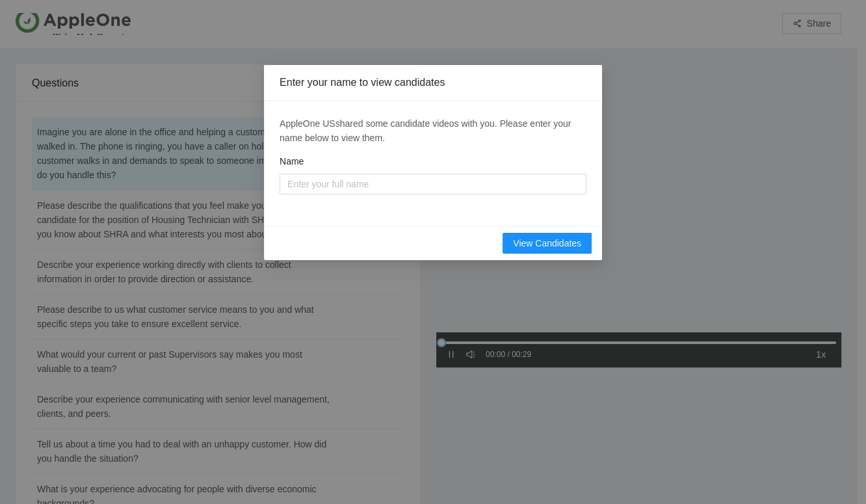  What do you see at coordinates (433, 82) in the screenshot?
I see `div: Enter your name to view candidates` at bounding box center [433, 82].